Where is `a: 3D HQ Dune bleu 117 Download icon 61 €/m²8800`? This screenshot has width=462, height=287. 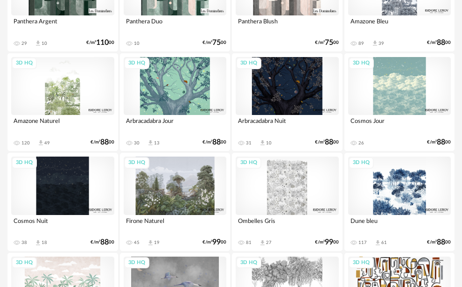 a: 3D HQ Dune bleu 117 Download icon 61 €/m²8800 is located at coordinates (400, 201).